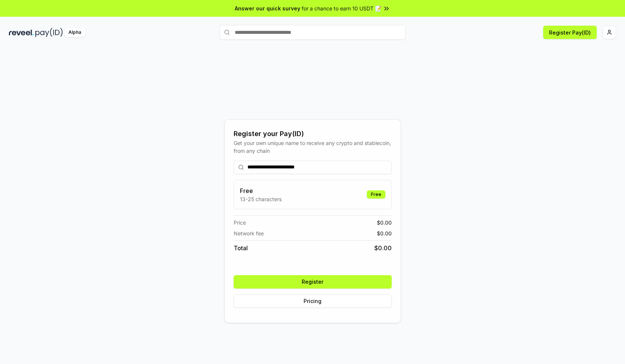  Describe the element at coordinates (570, 32) in the screenshot. I see `button: Register Pay(ID)` at that location.